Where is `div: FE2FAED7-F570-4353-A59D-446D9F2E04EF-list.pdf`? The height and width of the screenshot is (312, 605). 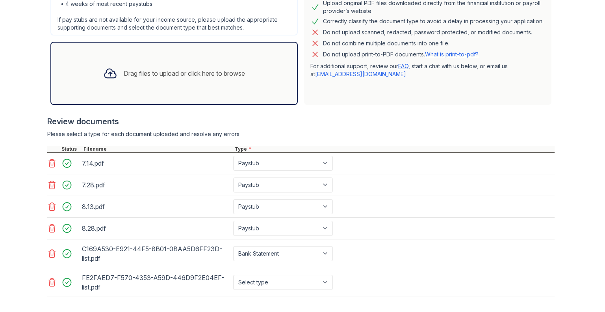
div: FE2FAED7-F570-4353-A59D-446D9F2E04EF-list.pdf is located at coordinates (156, 282).